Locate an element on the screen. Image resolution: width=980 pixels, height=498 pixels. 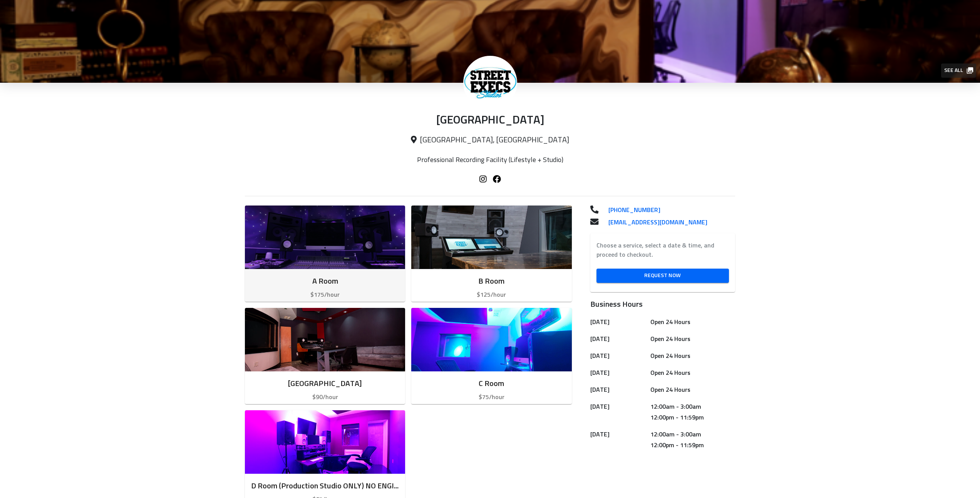
button: B Room$125/hour is located at coordinates (491, 253).